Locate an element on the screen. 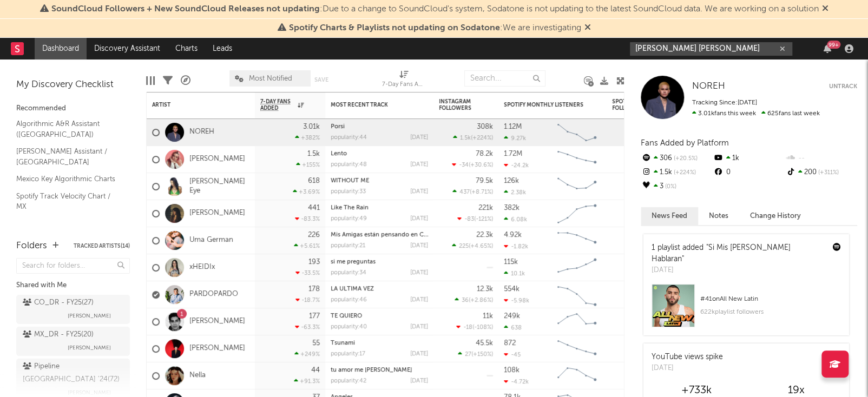  div: Recommended is located at coordinates (73, 109).